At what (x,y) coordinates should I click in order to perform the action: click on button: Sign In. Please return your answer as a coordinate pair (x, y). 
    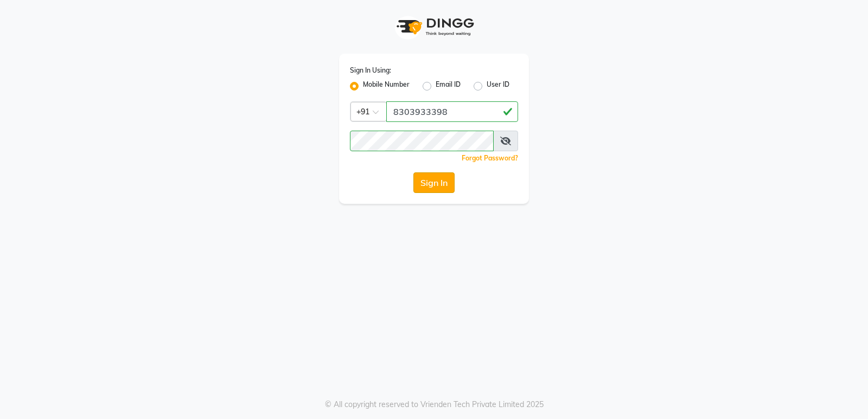
    Looking at the image, I should click on (434, 183).